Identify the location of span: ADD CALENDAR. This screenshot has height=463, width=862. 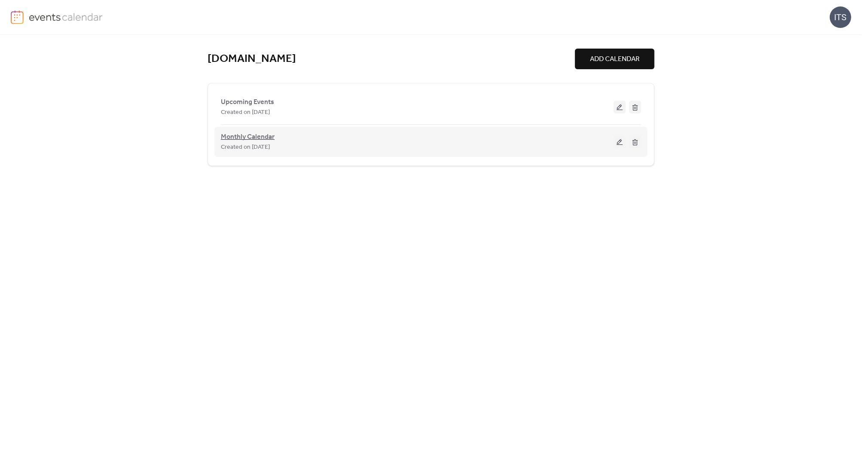
(614, 59).